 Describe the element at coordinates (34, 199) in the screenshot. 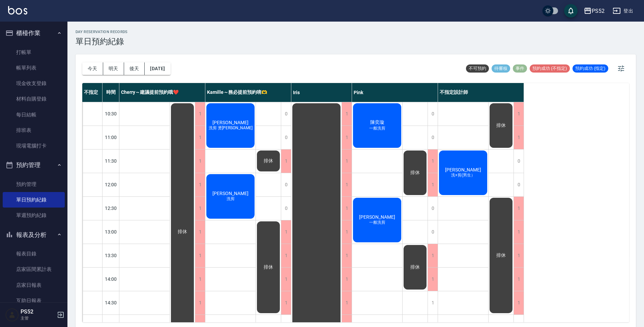

I see `a: 單日預約紀錄` at that location.